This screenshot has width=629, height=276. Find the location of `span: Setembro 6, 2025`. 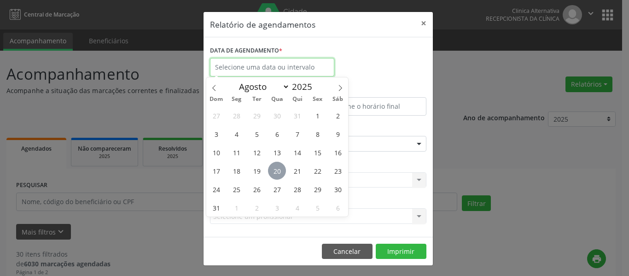

span: Setembro 6, 2025 is located at coordinates (338, 207).